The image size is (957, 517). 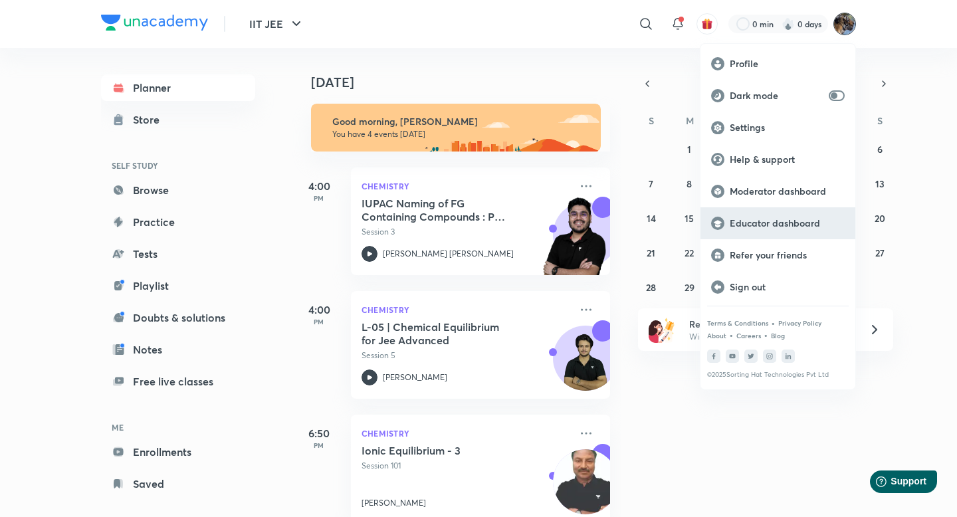 What do you see at coordinates (777, 336) in the screenshot?
I see `a: Blog` at bounding box center [777, 336].